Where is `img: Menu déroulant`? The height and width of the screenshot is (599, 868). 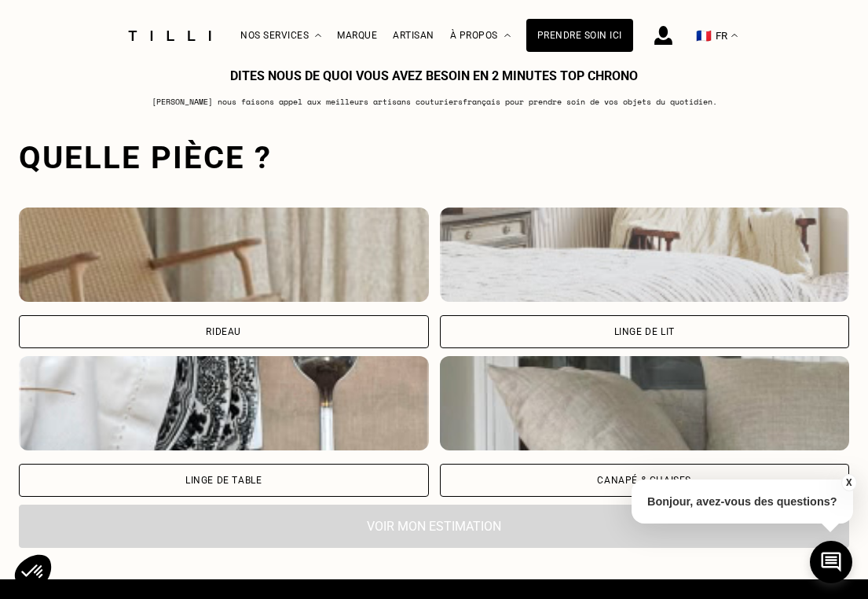 img: Menu déroulant is located at coordinates (319, 35).